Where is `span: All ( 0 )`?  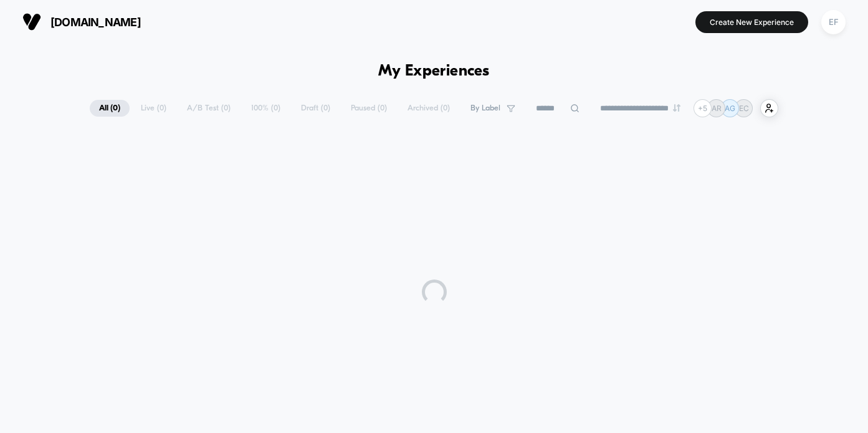
span: All ( 0 ) is located at coordinates (110, 108).